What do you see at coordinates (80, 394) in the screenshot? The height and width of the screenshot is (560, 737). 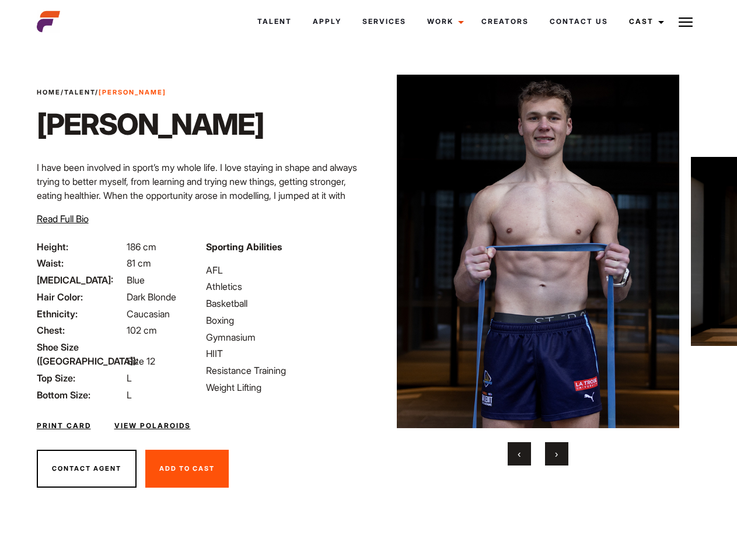 I see `span: Bottom Size:` at bounding box center [80, 394].